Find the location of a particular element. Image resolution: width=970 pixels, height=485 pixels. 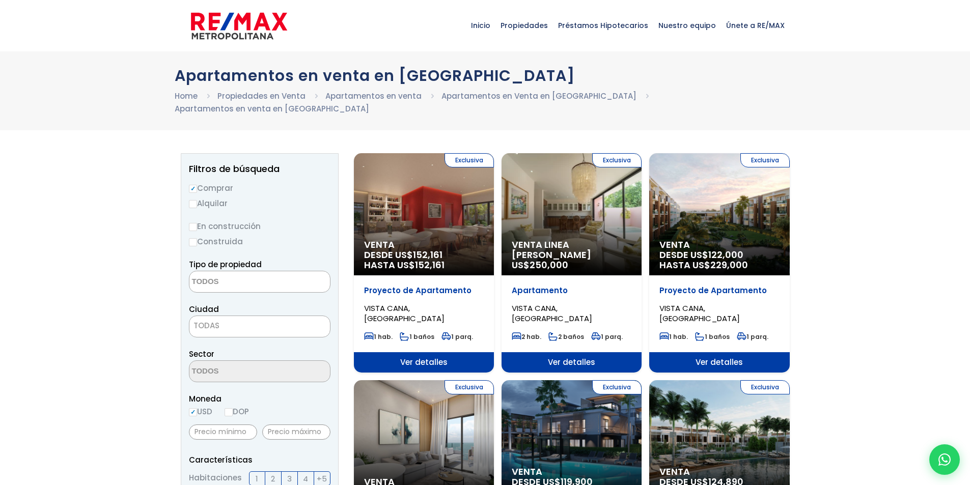

label: En construcción is located at coordinates (260, 226).